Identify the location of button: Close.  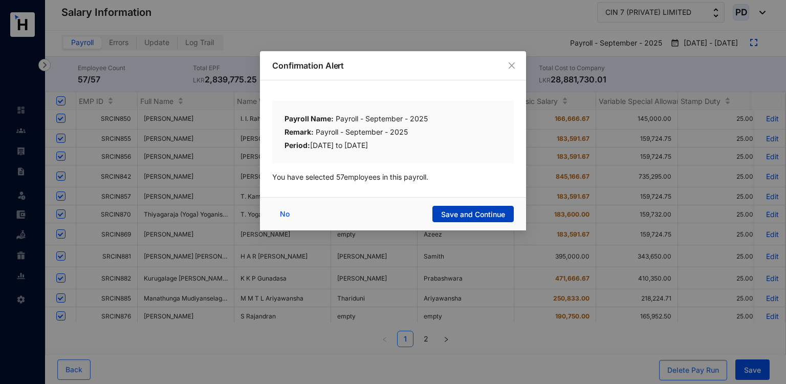
(511, 65).